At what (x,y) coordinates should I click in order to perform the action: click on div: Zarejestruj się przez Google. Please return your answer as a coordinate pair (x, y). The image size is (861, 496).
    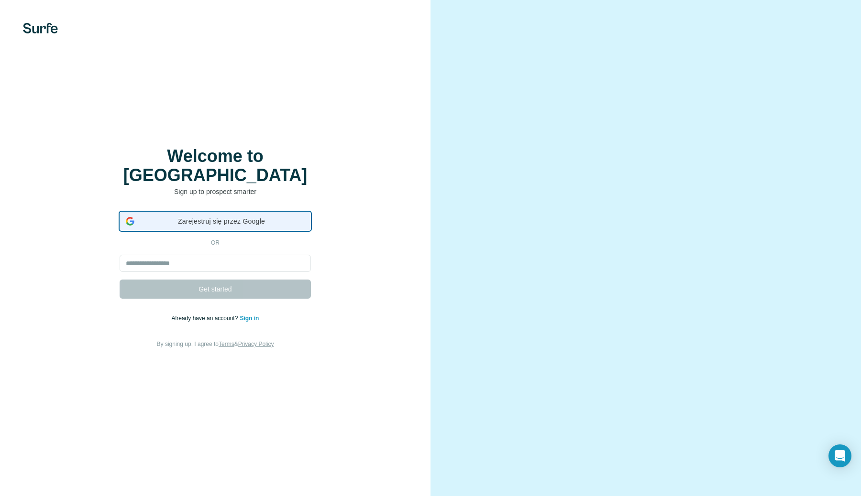
    Looking at the image, I should click on (215, 221).